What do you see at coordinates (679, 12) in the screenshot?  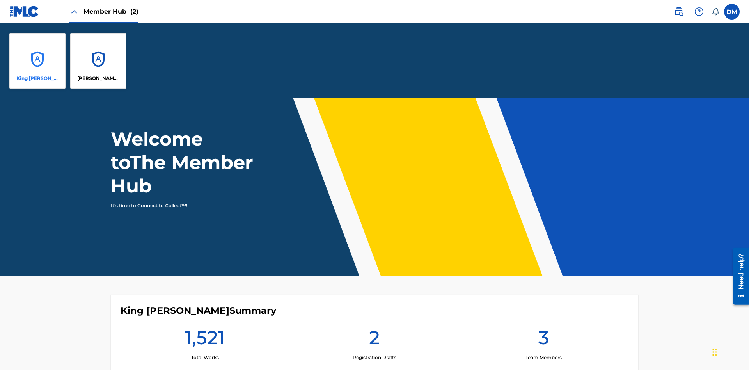 I see `a: Public Search` at bounding box center [679, 12].